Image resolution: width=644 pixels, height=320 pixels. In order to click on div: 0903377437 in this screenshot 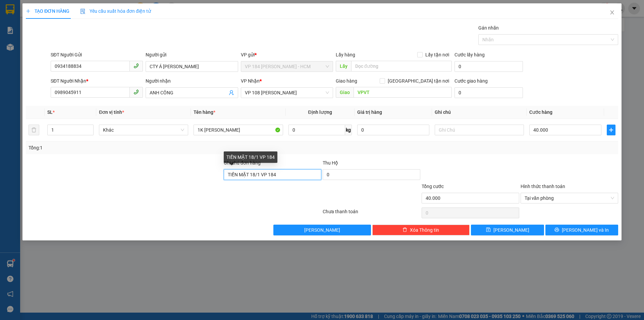, I will do `click(91, 43)`.